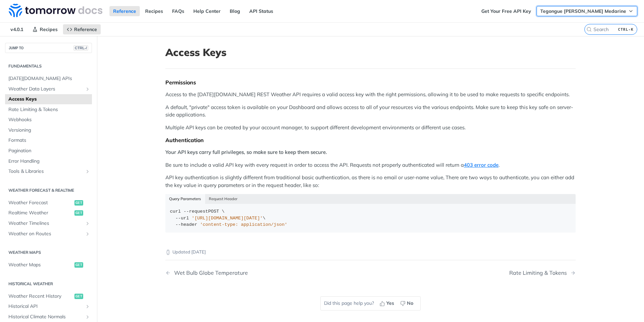 Image resolution: width=644 pixels, height=322 pixels. What do you see at coordinates (49, 99) in the screenshot?
I see `span: Access Keys` at bounding box center [49, 99].